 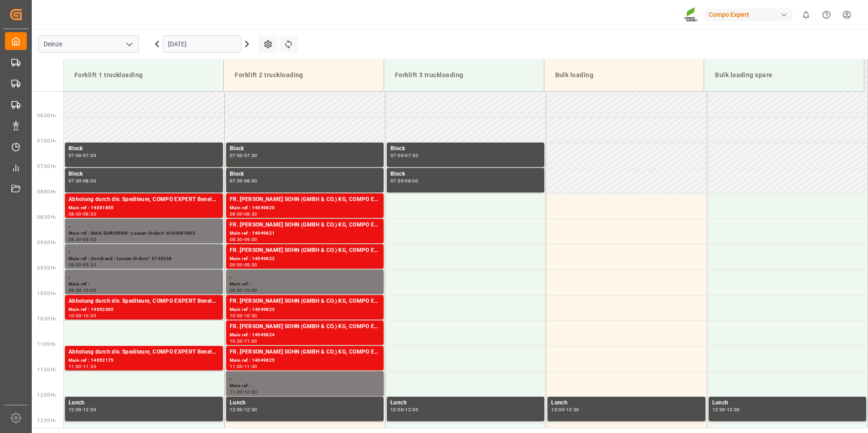 I want to click on input: Type to search/select, so click(x=88, y=44).